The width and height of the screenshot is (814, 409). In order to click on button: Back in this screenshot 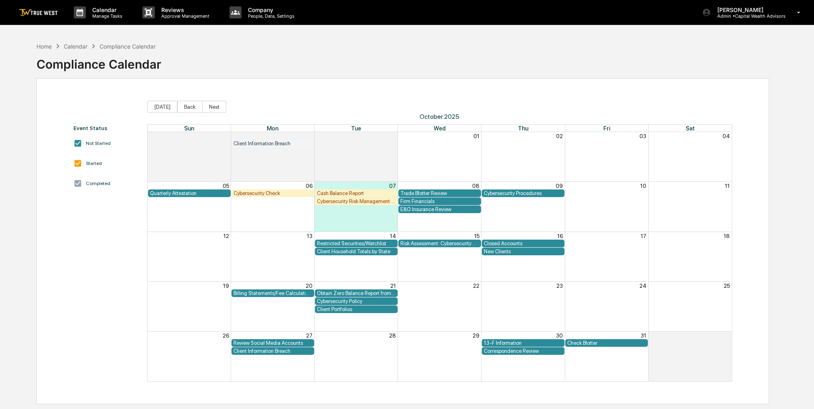, I will do `click(190, 107)`.